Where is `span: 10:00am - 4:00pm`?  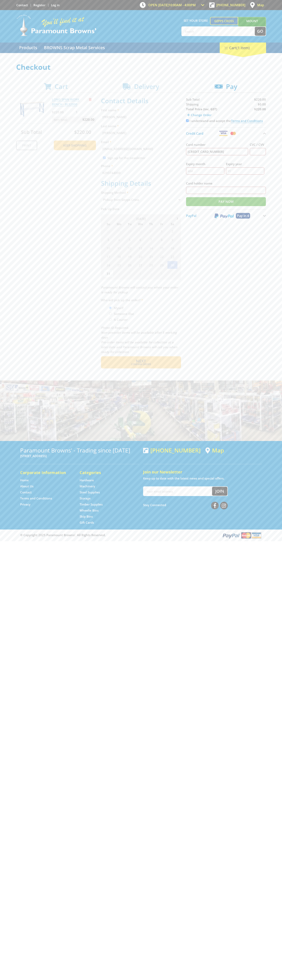 span: 10:00am - 4:00pm is located at coordinates (182, 5).